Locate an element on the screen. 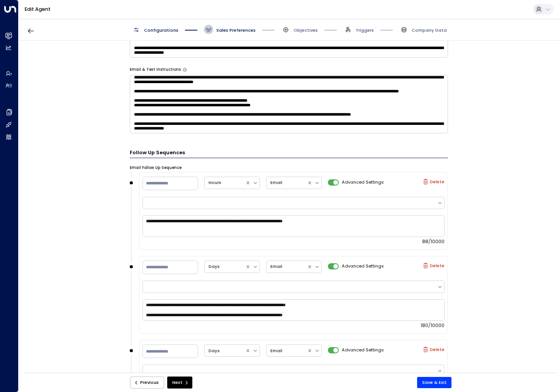 The width and height of the screenshot is (560, 392). span: Triggers is located at coordinates (365, 30).